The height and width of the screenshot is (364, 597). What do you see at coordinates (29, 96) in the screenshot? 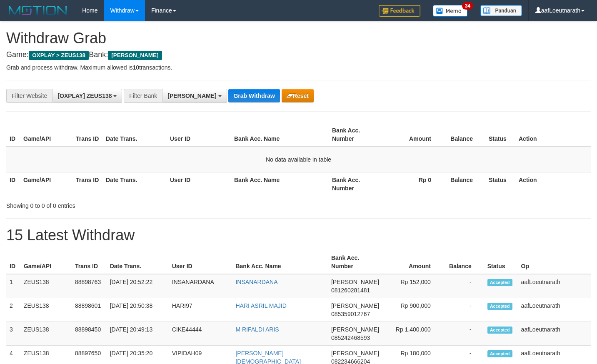
I see `div: Filter Website` at bounding box center [29, 96].